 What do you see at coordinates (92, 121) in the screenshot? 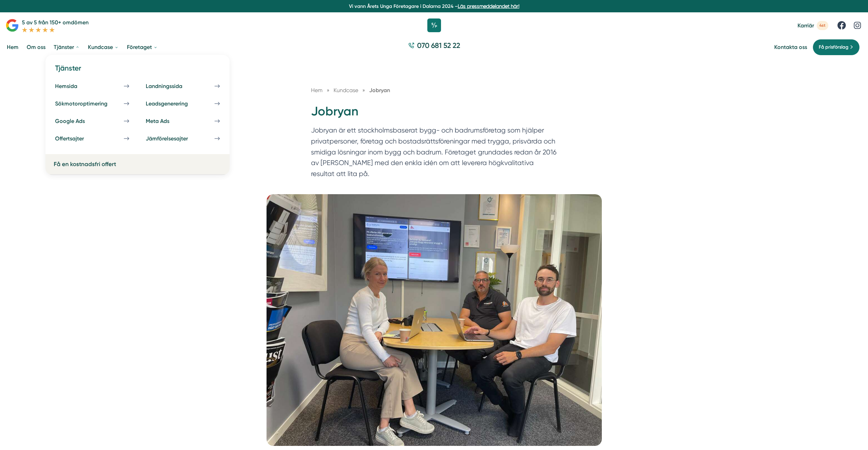
I see `a: Google Ads` at bounding box center [92, 121].